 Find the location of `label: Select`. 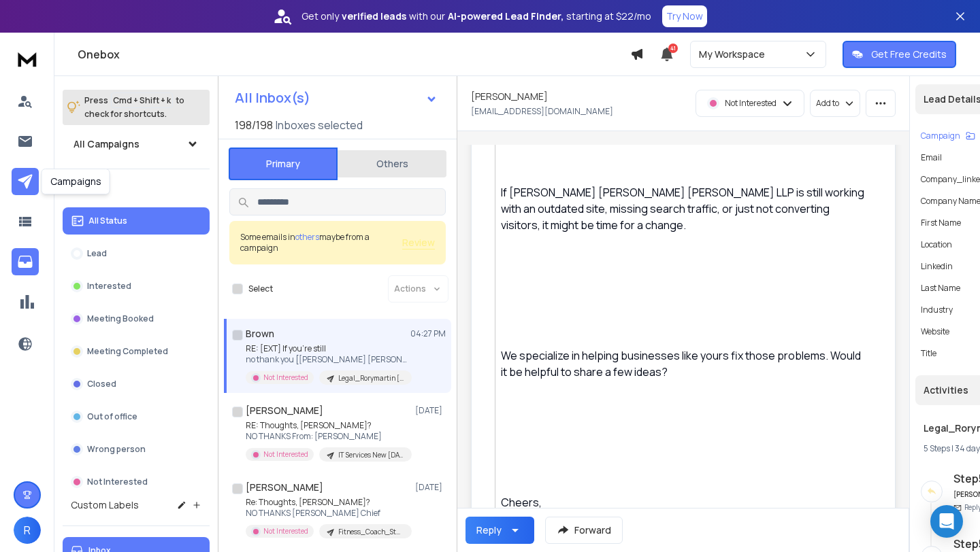

label: Select is located at coordinates (261, 289).